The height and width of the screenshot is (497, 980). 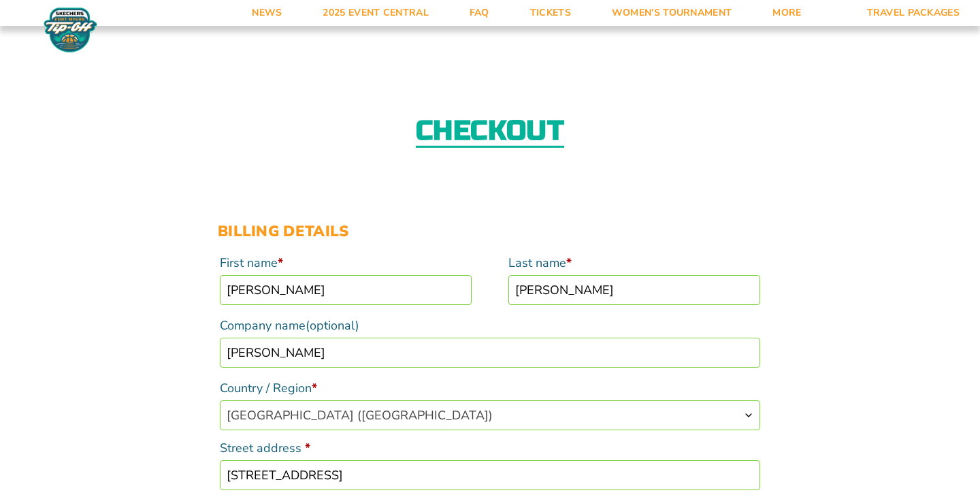 I want to click on img: Fort Myers Tip-Off, so click(x=70, y=30).